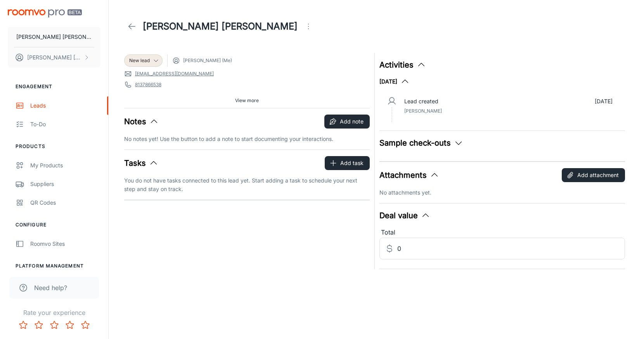 The width and height of the screenshot is (644, 339). I want to click on div: To-do, so click(65, 124).